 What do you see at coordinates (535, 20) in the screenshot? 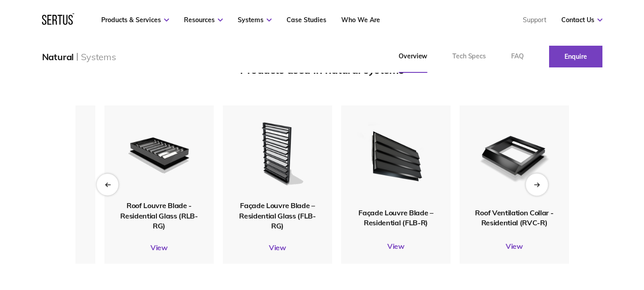
I see `a: Support` at bounding box center [535, 20].